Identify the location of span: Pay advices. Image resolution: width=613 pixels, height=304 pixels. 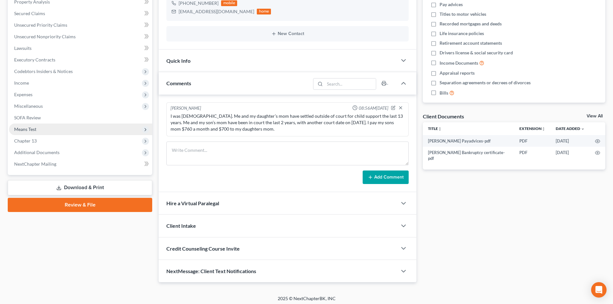
(451, 5).